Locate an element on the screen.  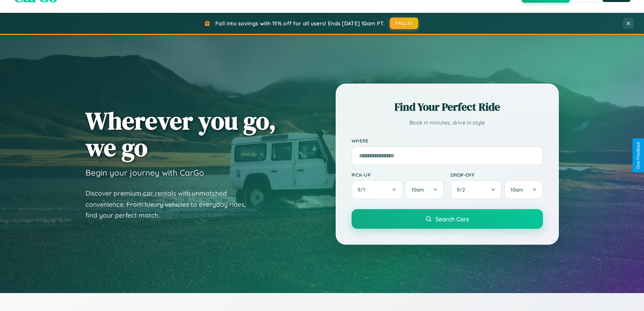
p: Book in minutes, drive in style is located at coordinates (447, 122).